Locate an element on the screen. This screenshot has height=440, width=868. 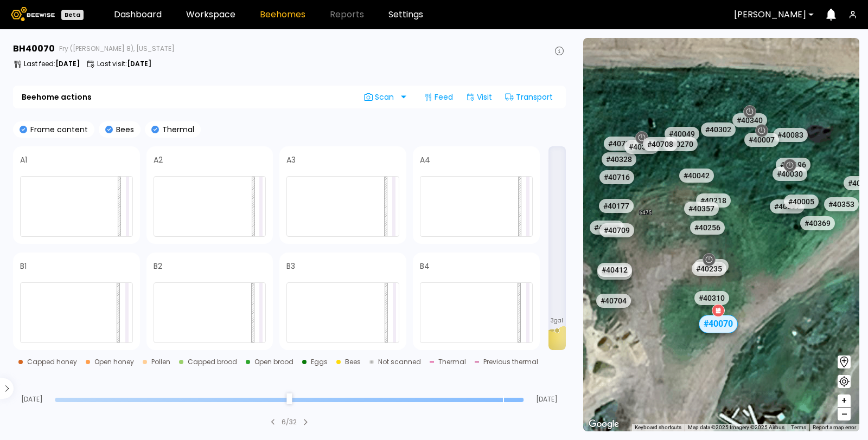
div: # 40727 is located at coordinates (622, 144).